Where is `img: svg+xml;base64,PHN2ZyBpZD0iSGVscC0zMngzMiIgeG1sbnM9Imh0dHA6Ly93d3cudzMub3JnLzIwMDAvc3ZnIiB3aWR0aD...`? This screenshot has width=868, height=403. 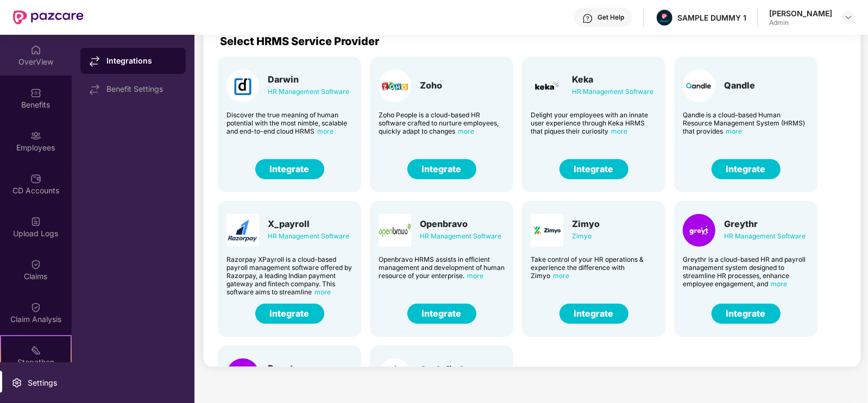
img: svg+xml;base64,PHN2ZyBpZD0iSGVscC0zMngzMiIgeG1sbnM9Imh0dHA6Ly93d3cudzMub3JnLzIwMDAvc3ZnIiB3aWR0aD... is located at coordinates (588, 19).